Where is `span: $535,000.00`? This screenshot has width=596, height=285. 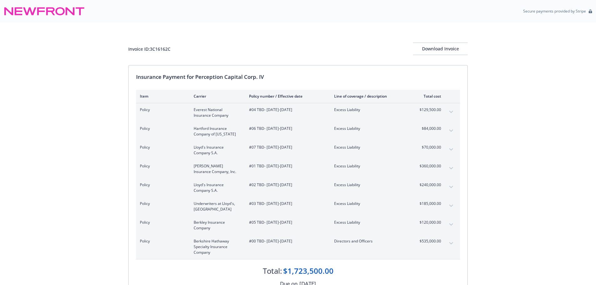 span: $535,000.00 is located at coordinates (429, 241).